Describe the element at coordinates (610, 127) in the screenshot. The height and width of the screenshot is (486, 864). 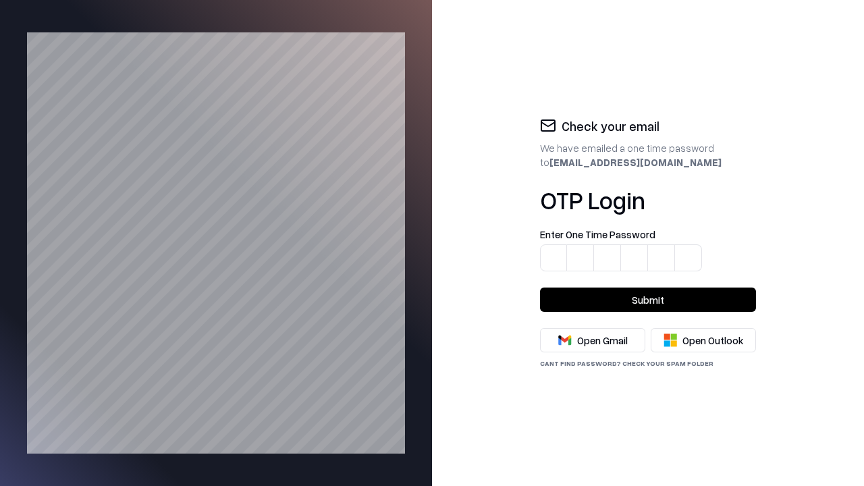
I see `h2: Check your email` at that location.